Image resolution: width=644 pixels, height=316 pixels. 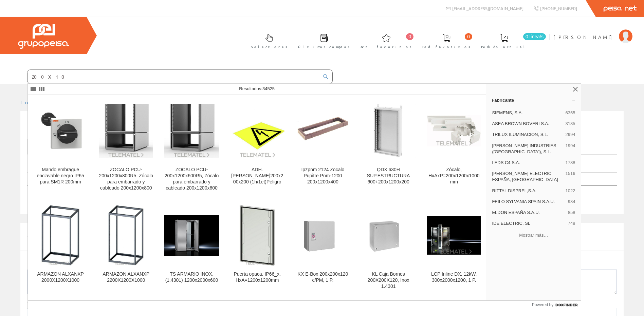 I want to click on a: Inicio, so click(x=35, y=102).